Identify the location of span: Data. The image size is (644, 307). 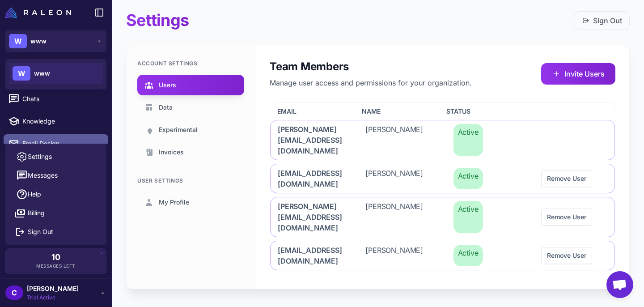
(165, 107).